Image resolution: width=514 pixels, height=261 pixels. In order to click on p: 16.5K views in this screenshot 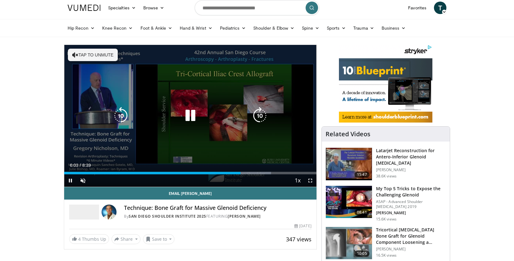, I will do `click(386, 255)`.